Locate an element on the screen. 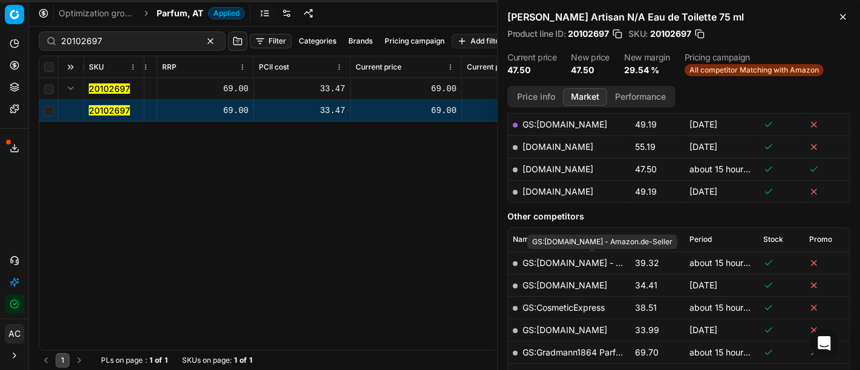 Image resolution: width=860 pixels, height=370 pixels. button: Expand all is located at coordinates (71, 67).